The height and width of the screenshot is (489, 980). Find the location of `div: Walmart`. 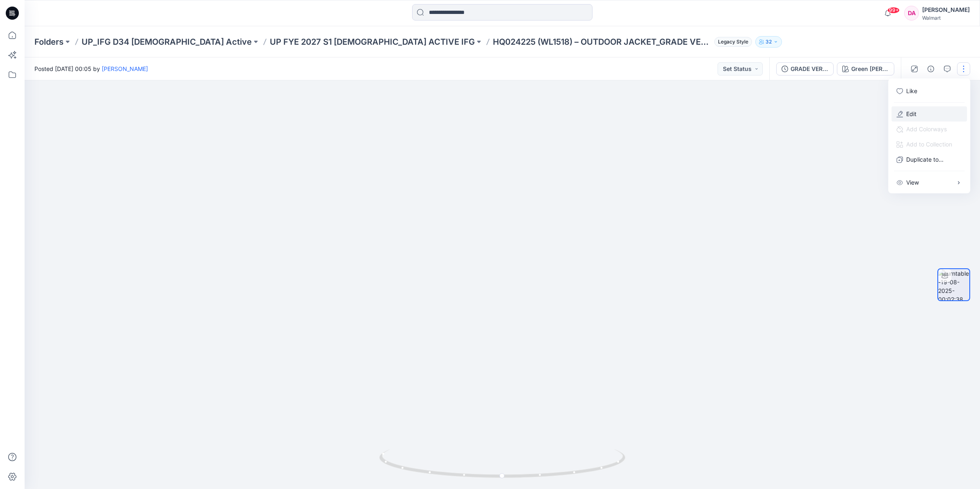

div: Walmart is located at coordinates (946, 18).